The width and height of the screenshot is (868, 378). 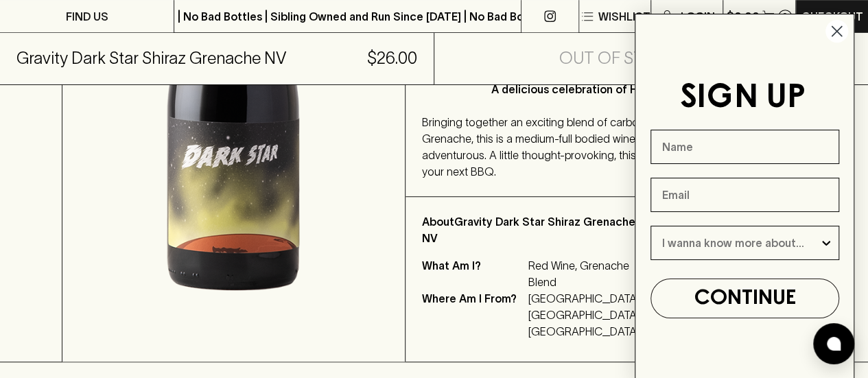 I want to click on h5: Gravity Dark Star Shiraz Grenache NV, so click(x=151, y=58).